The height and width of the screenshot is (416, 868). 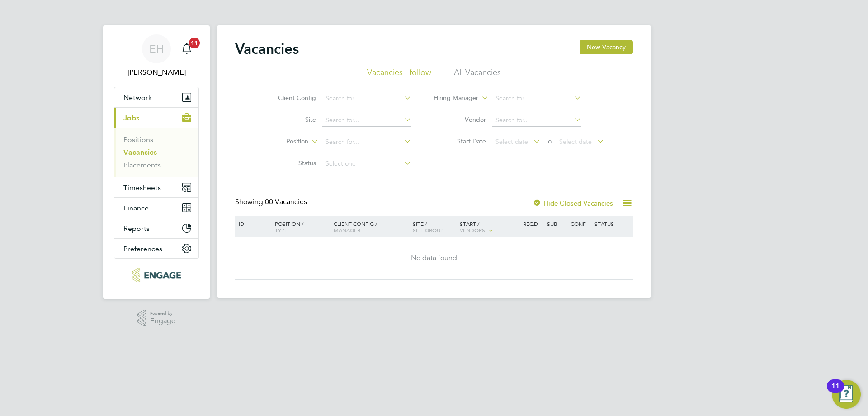 I want to click on label: Hide Closed Vacancies, so click(x=573, y=202).